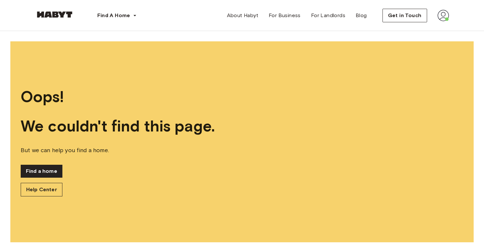 This screenshot has width=484, height=251. Describe the element at coordinates (405, 16) in the screenshot. I see `span: Get in Touch` at that location.